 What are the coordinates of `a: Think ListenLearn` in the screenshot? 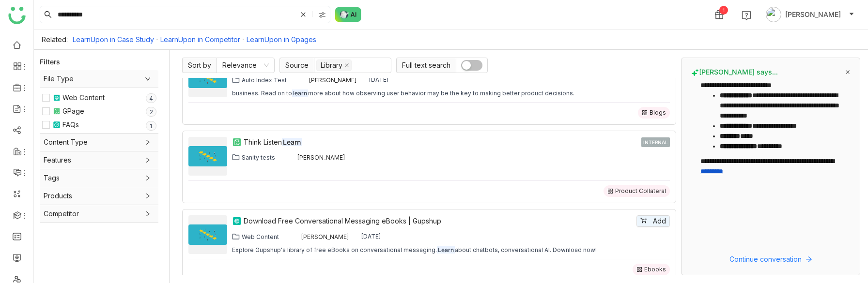 It's located at (441, 142).